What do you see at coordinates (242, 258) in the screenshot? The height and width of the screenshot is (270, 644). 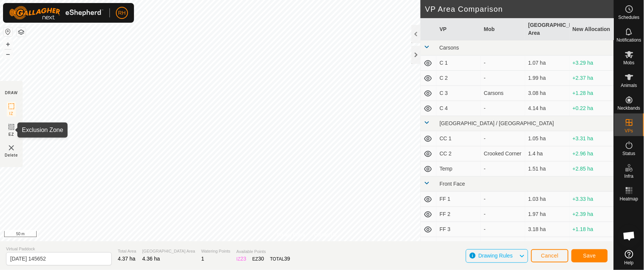 I see `div: IZ` at bounding box center [242, 258].